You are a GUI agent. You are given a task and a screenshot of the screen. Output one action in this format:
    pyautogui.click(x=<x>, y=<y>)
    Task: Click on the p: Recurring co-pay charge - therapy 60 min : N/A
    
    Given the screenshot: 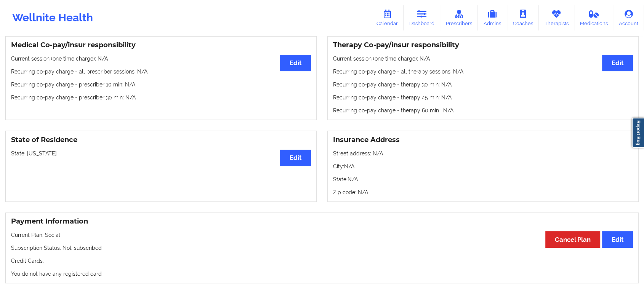 What is the action you would take?
    pyautogui.click(x=483, y=111)
    